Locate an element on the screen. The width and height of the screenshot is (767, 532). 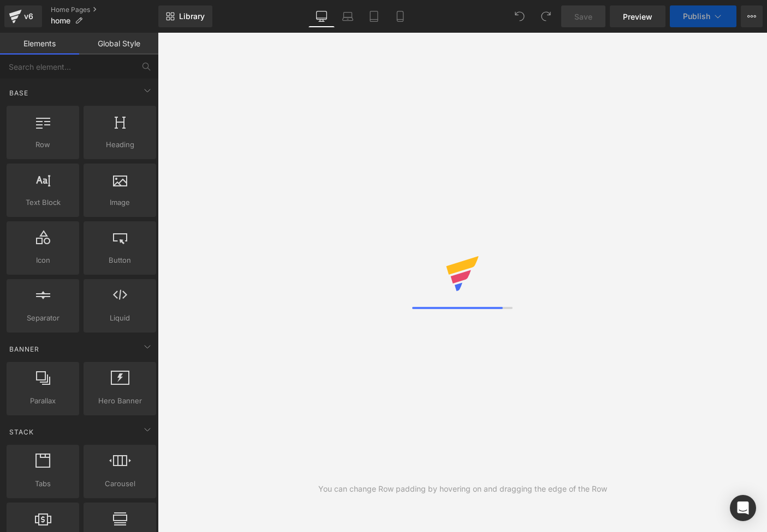
a: New Library is located at coordinates (185, 16).